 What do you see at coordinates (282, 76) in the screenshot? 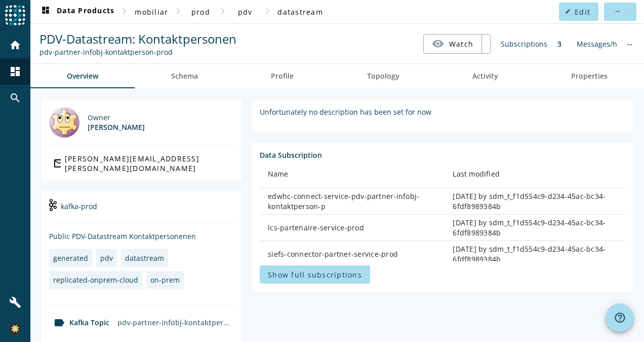
I see `span: Profile` at bounding box center [282, 76].